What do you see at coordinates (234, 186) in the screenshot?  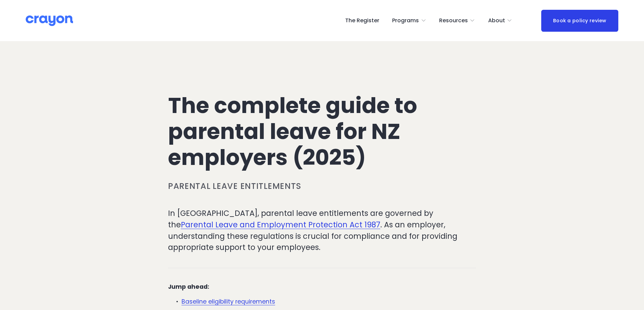 I see `a: Parental leave entitlements` at bounding box center [234, 186].